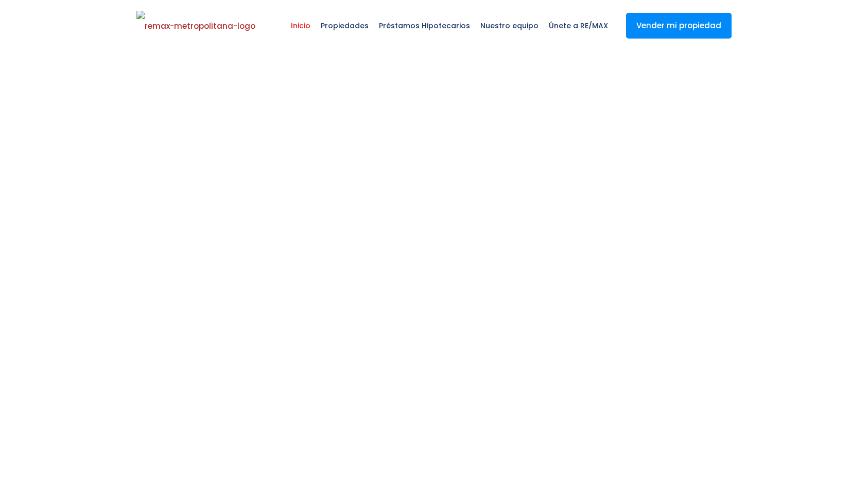 The width and height of the screenshot is (868, 480). What do you see at coordinates (195, 27) in the screenshot?
I see `img: remax-metropolitana-logo` at bounding box center [195, 27].